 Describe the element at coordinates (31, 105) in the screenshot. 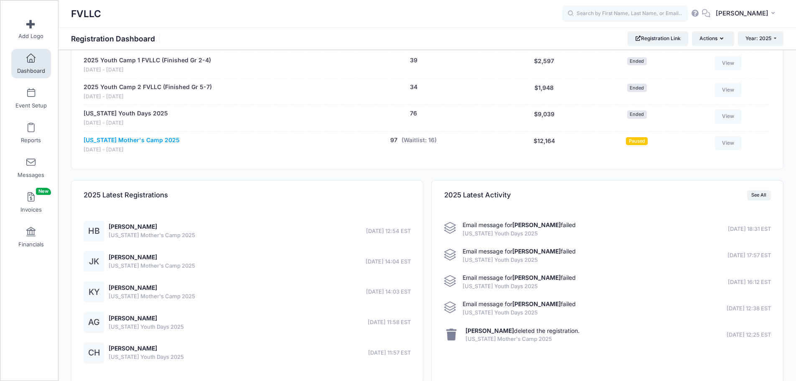

I see `span: Event Setup` at that location.